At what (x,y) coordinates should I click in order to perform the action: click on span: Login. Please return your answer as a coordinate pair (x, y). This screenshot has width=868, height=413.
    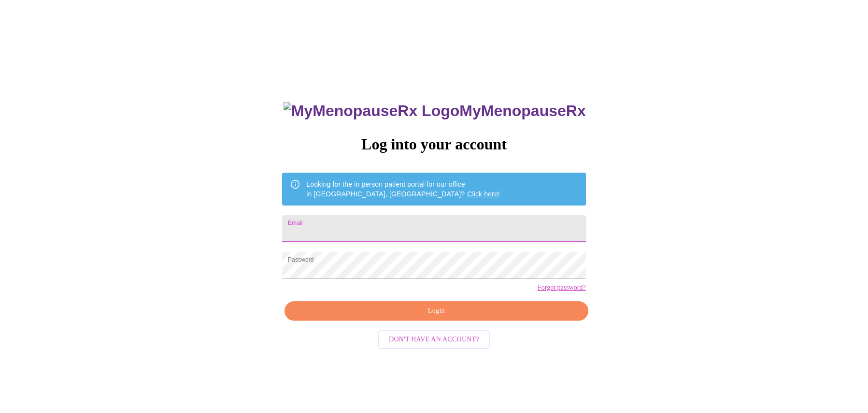
    Looking at the image, I should click on (436, 311).